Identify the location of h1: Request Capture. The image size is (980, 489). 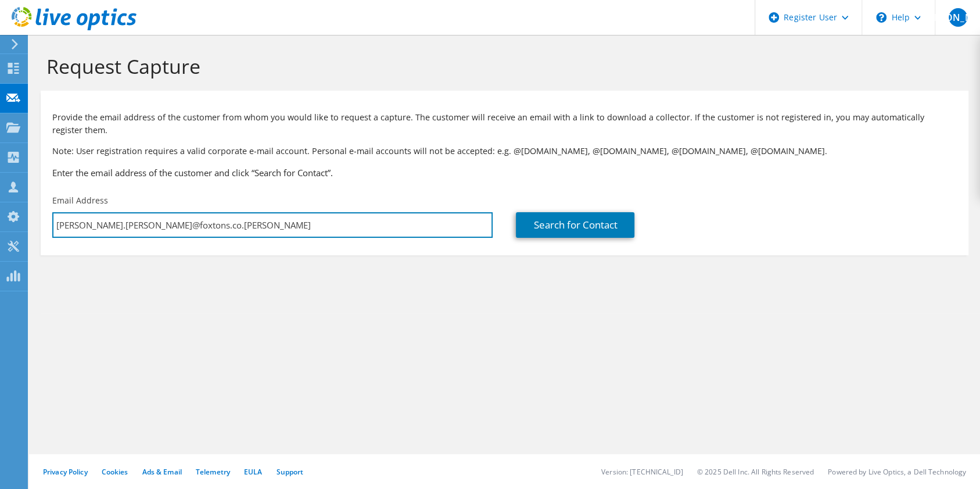
(502, 67).